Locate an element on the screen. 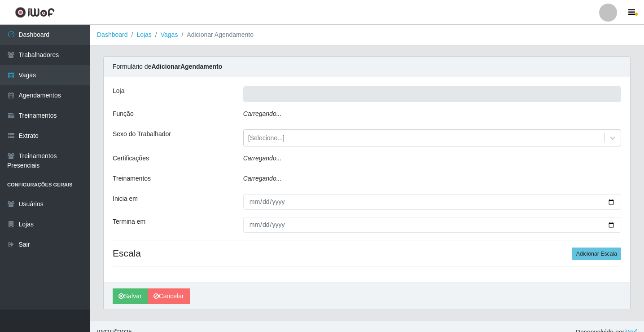  a: Vagas is located at coordinates (169, 35).